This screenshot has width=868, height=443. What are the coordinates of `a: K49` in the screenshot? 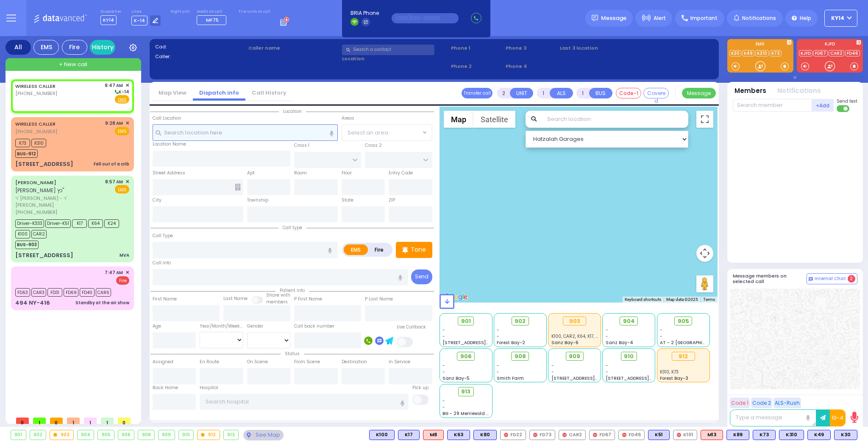 It's located at (748, 53).